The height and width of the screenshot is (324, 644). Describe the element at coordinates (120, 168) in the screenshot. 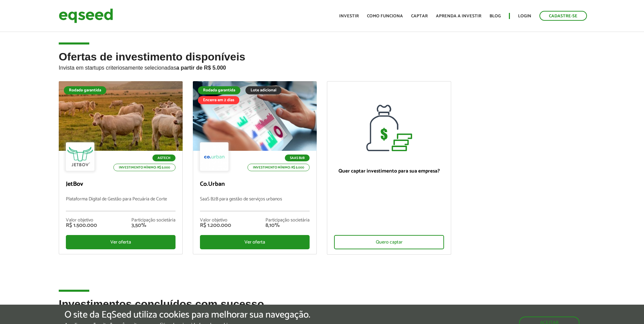

I see `a: Rodada garantida Agtech Investimento mínimo: R$ 5.000 JetBov Plataforma Digital de Gestão para Pe...` at that location.